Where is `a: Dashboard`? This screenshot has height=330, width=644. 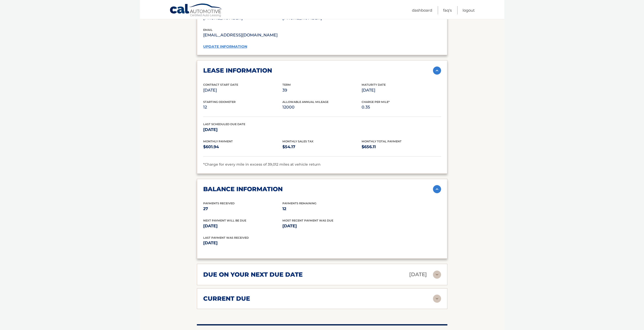
a: Dashboard is located at coordinates (422, 10).